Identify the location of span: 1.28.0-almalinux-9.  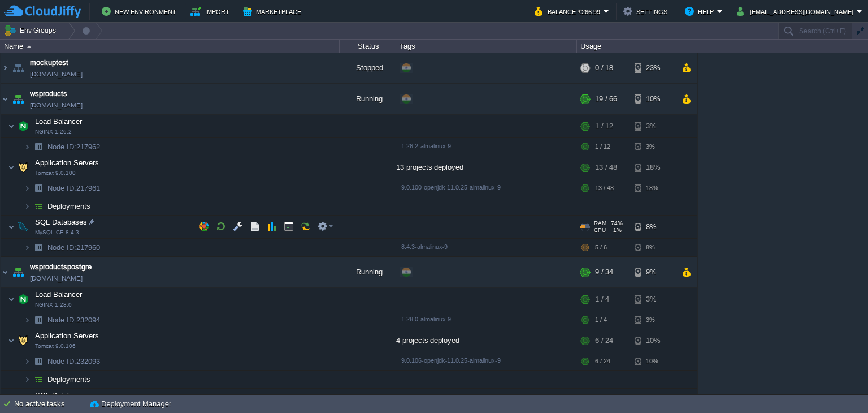
(426, 319).